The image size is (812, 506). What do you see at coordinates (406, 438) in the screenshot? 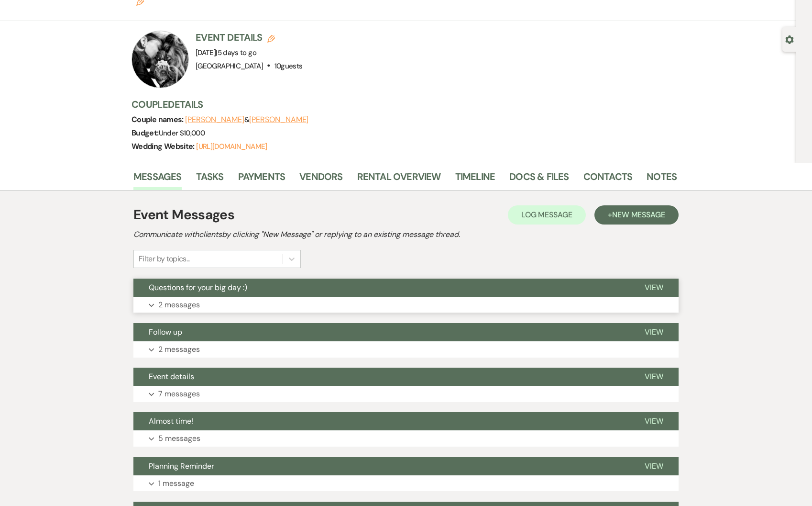
I see `button: 5 messages` at bounding box center [406, 438].